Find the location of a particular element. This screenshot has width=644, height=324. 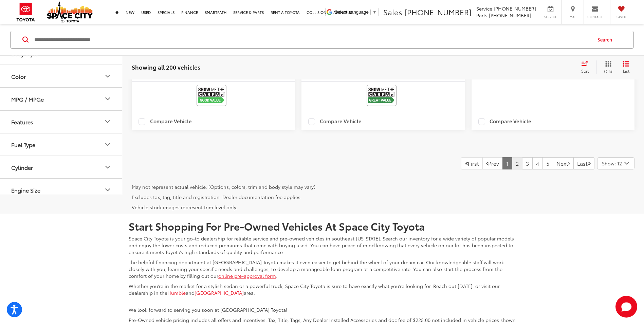

h2: Start Shopping For Pre-Owned Vehicles At Space City Toyota is located at coordinates (322, 226).